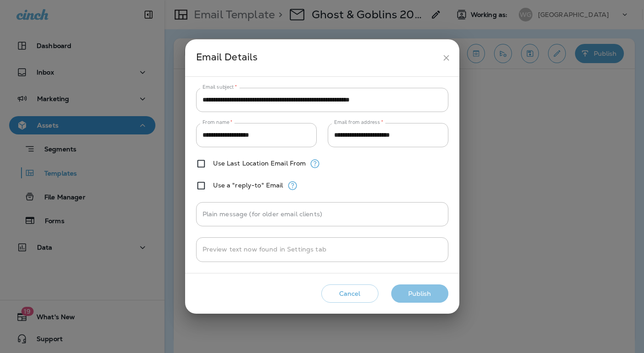  I want to click on label: From name, so click(218, 122).